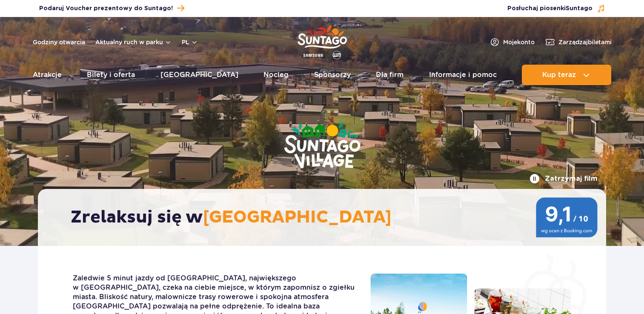 The image size is (644, 314). What do you see at coordinates (567, 217) in the screenshot?
I see `img: 9,1/10 wg ocen z Booking.com` at bounding box center [567, 217].